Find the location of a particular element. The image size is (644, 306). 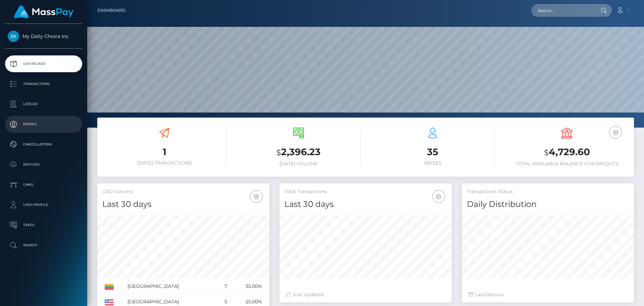

p: Batches is located at coordinates (43, 165).